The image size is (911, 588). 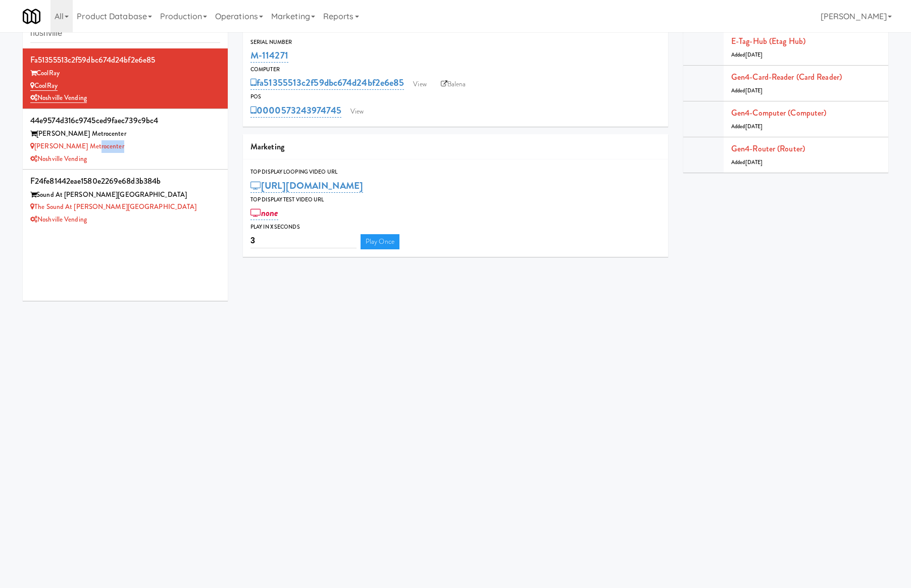 What do you see at coordinates (267, 146) in the screenshot?
I see `span: Marketing` at bounding box center [267, 146].